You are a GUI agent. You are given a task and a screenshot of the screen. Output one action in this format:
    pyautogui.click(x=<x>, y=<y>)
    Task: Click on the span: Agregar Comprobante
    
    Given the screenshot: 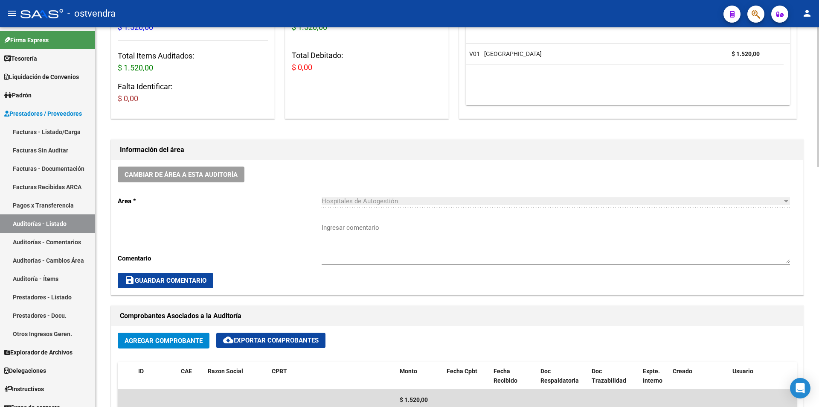 What is the action you would take?
    pyautogui.click(x=163, y=340)
    